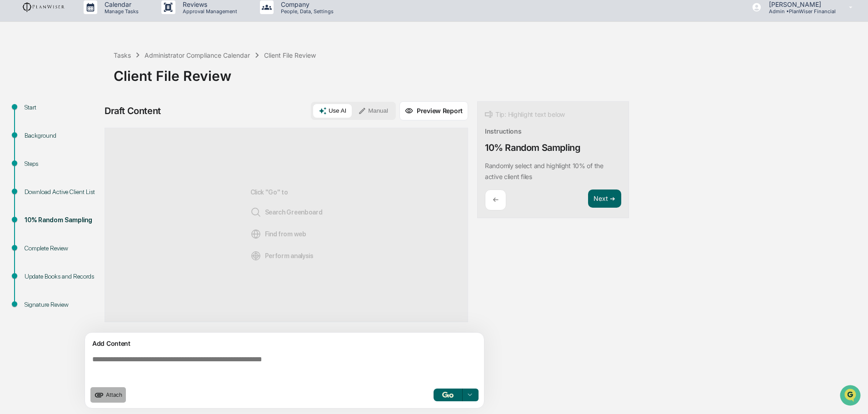 The width and height of the screenshot is (868, 414). I want to click on p: People, Data, Settings, so click(306, 11).